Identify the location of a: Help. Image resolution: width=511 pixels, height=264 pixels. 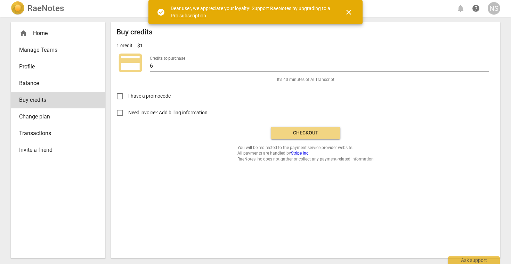
(476, 8).